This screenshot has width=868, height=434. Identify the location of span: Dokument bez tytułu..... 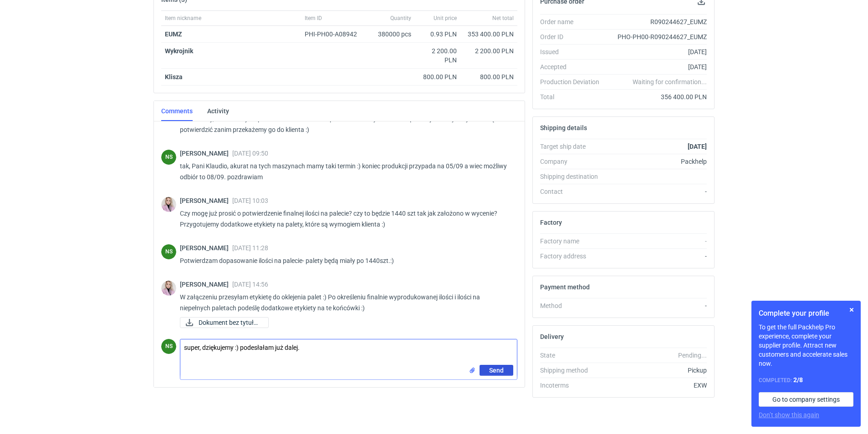
(230, 322).